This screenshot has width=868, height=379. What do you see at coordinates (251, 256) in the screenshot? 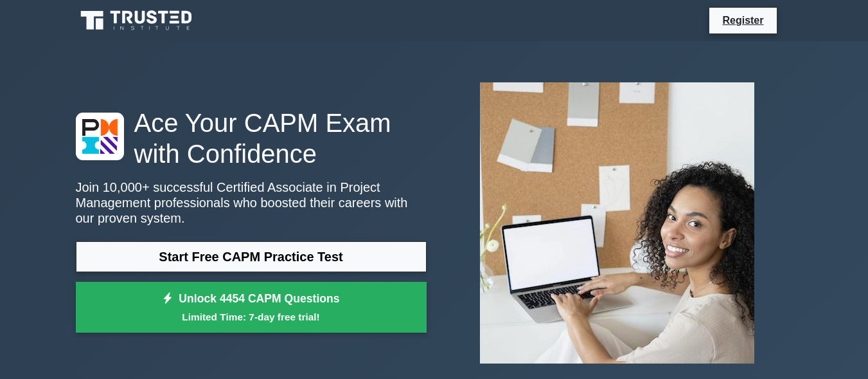
I see `a: Start Free CAPM Practice Test` at bounding box center [251, 256].